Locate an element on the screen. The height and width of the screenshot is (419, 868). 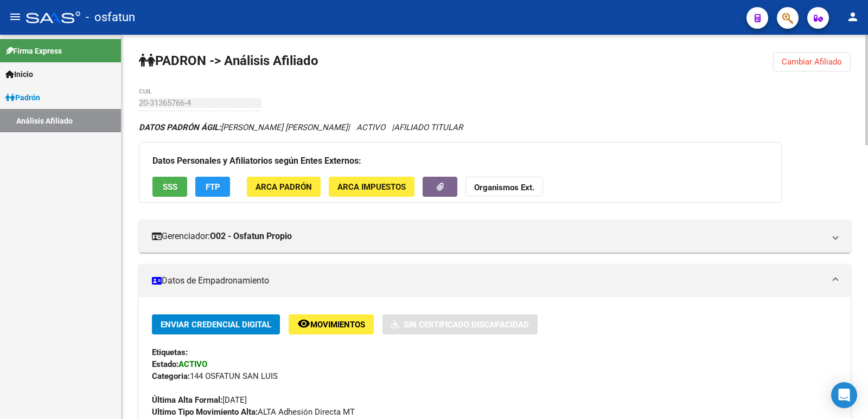
strong: Ultimo Tipo Movimiento Alta: is located at coordinates (205, 412).